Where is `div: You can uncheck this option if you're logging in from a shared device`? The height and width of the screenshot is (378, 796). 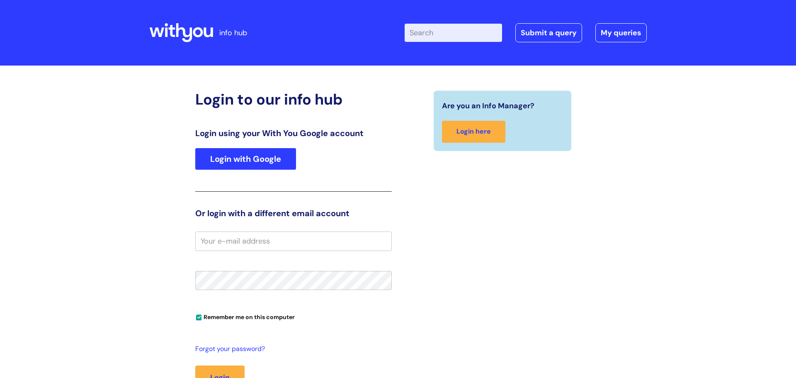
div: You can uncheck this option if you're logging in from a shared device is located at coordinates (294, 316).